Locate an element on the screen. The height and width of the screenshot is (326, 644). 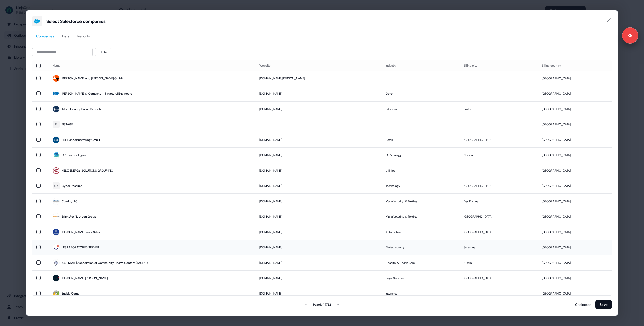
td: Education is located at coordinates (420, 109).